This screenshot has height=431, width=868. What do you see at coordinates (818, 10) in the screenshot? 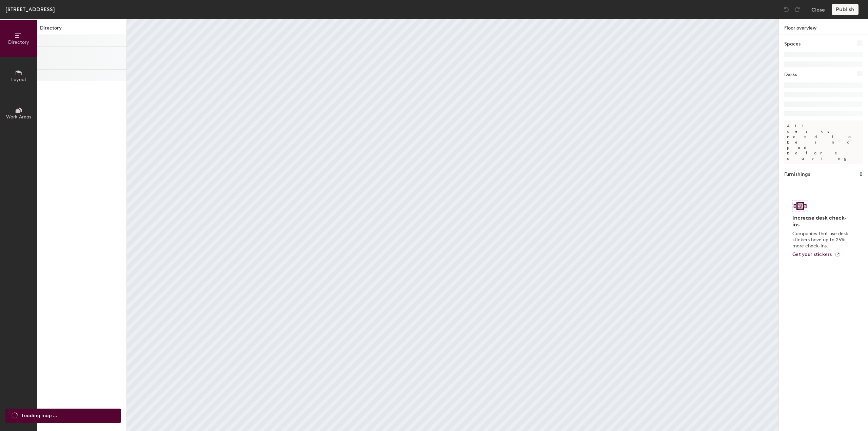
I see `button: Close` at bounding box center [818, 10].